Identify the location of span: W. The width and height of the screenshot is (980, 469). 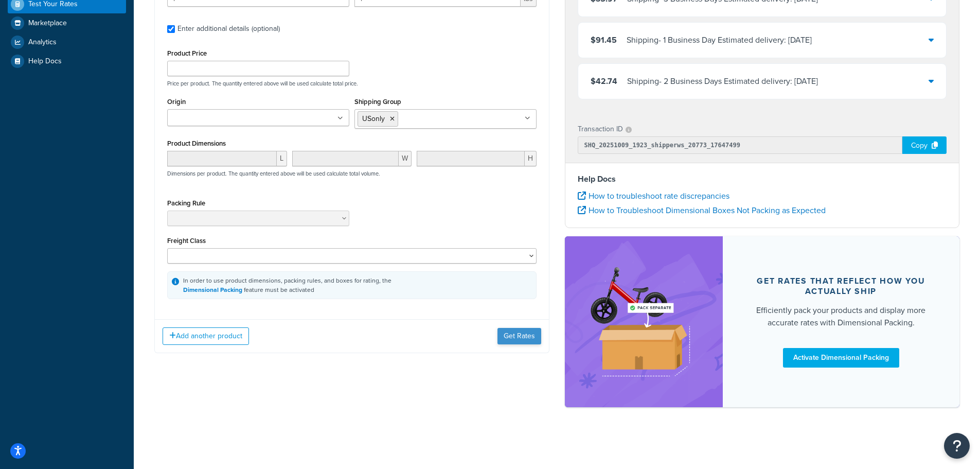
(405, 158).